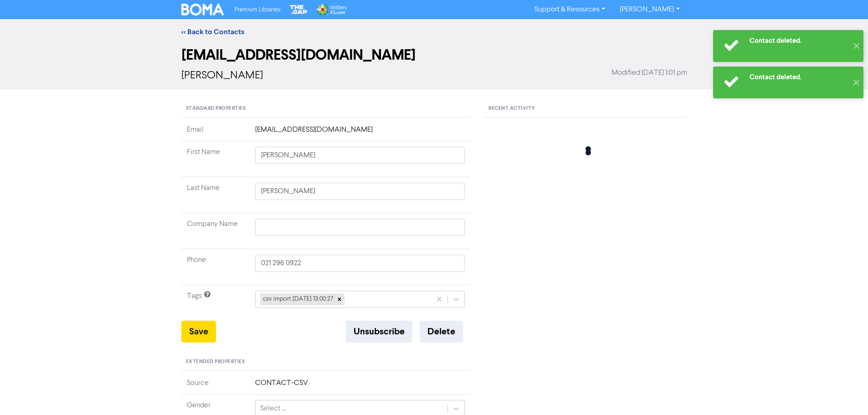  Describe the element at coordinates (379, 332) in the screenshot. I see `button: Unsubscribe` at that location.